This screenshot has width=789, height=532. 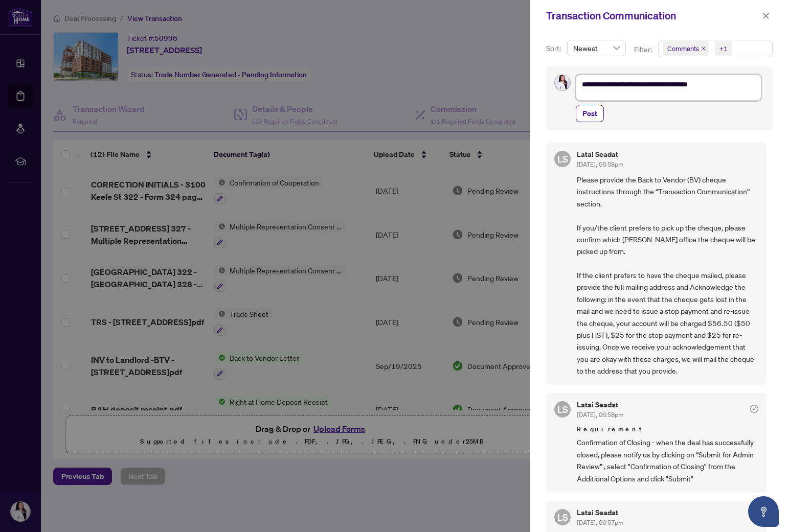 What do you see at coordinates (554, 48) in the screenshot?
I see `p: Sort:` at bounding box center [554, 48].